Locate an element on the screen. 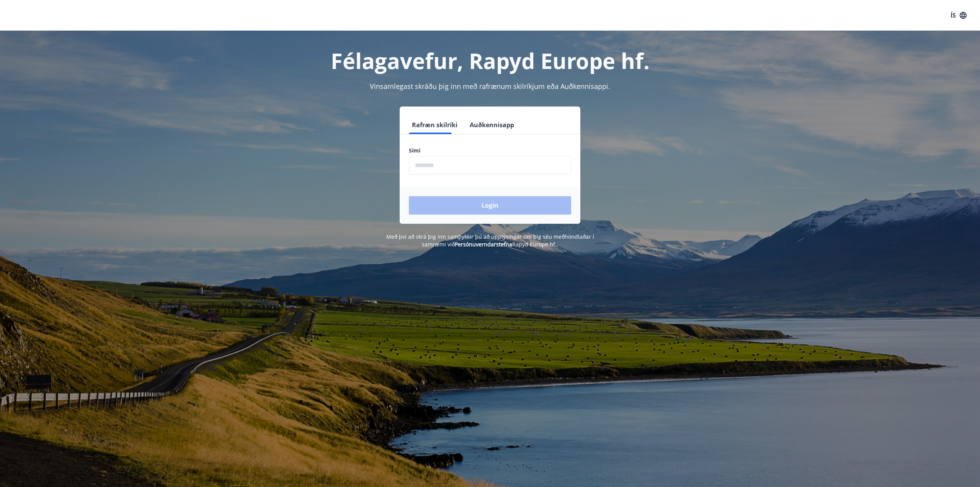 The height and width of the screenshot is (487, 980). h1: Félagavefur, Rapyd Europe hf. is located at coordinates (490, 60).